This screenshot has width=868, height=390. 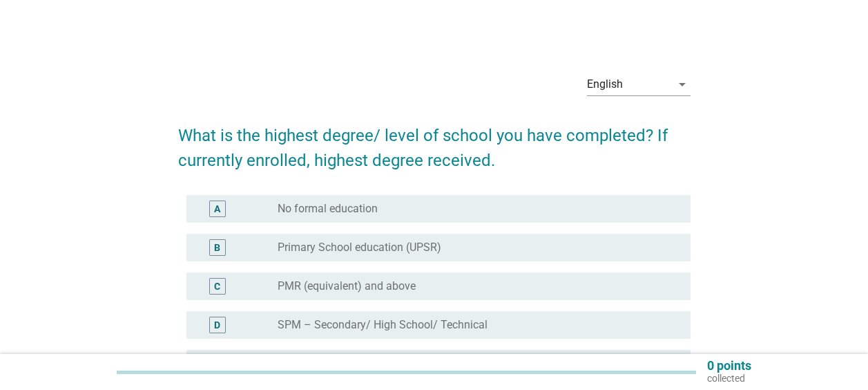 What do you see at coordinates (605, 84) in the screenshot?
I see `div: English` at bounding box center [605, 84].